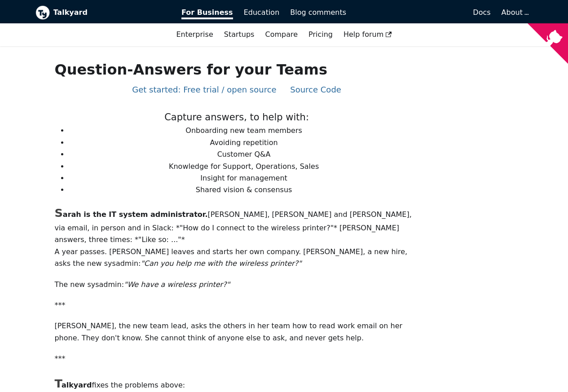 The image size is (568, 392). Describe the element at coordinates (281, 34) in the screenshot. I see `a: Compare` at that location.